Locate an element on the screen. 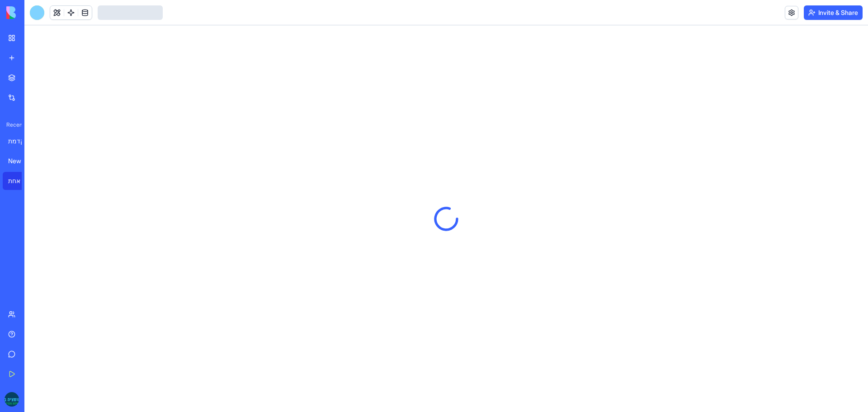 The image size is (868, 412). span: Recent is located at coordinates (12, 125).